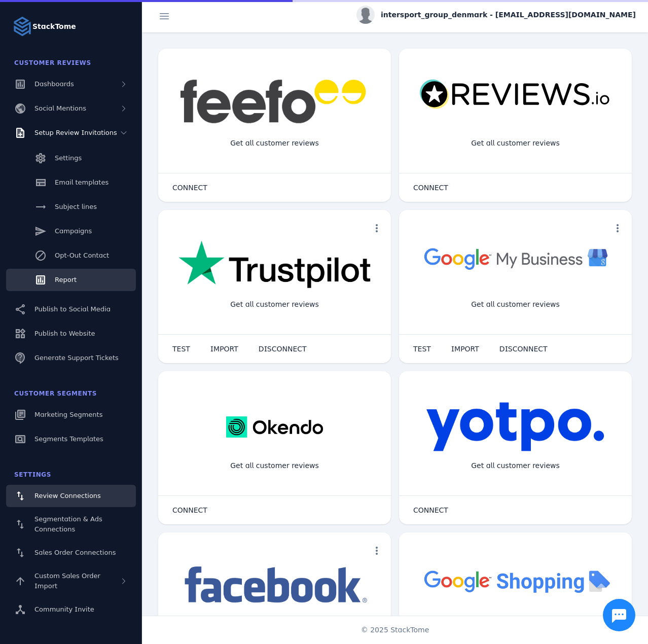 This screenshot has width=648, height=644. What do you see at coordinates (71, 256) in the screenshot?
I see `a: Opt-Out Contact` at bounding box center [71, 256].